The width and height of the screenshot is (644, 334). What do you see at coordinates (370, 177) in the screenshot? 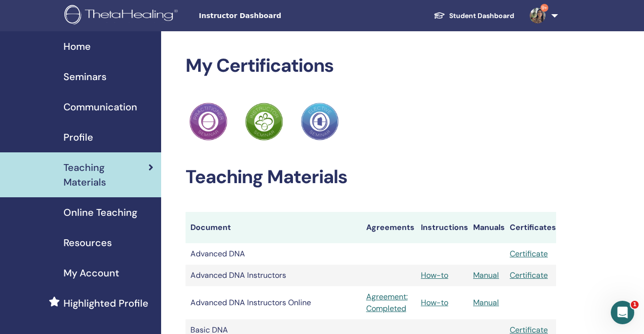
I see `h2: Teaching Materials` at bounding box center [370, 177].